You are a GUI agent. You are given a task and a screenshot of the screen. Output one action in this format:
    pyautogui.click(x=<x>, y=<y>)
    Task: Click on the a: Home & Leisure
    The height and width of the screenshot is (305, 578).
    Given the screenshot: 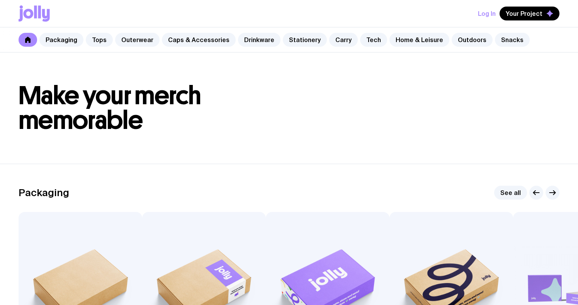 What is the action you would take?
    pyautogui.click(x=420, y=40)
    